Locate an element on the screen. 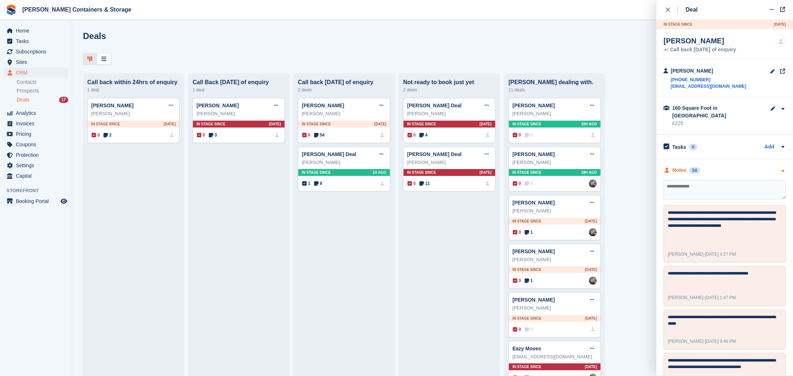 The height and width of the screenshot is (376, 793). div: 0 is located at coordinates (694, 147).